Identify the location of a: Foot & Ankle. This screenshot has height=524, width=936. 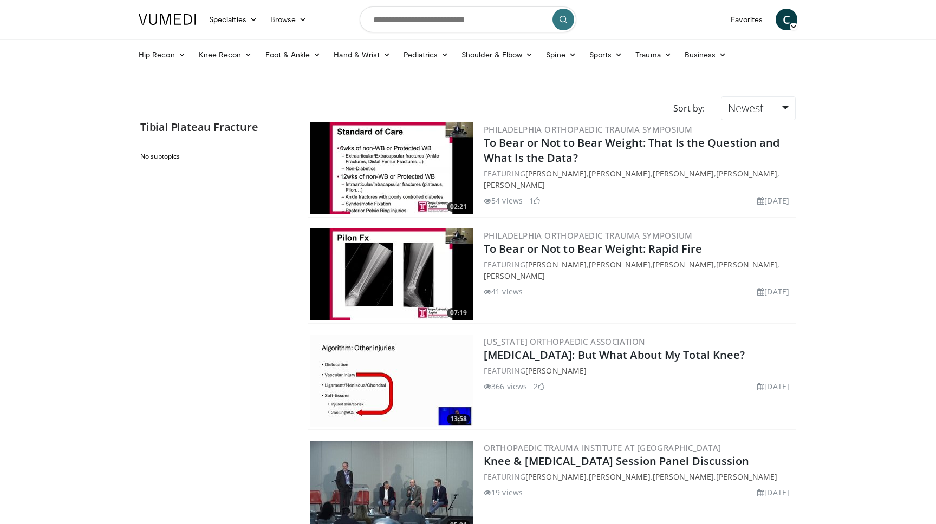
(293, 55).